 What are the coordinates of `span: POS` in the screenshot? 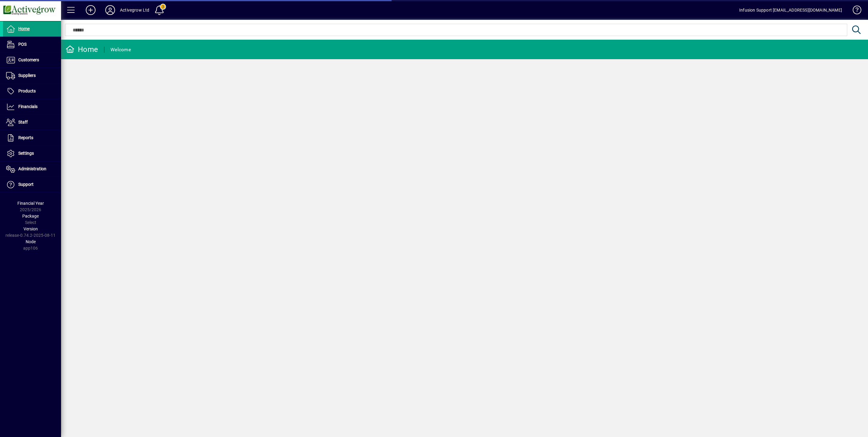 It's located at (22, 44).